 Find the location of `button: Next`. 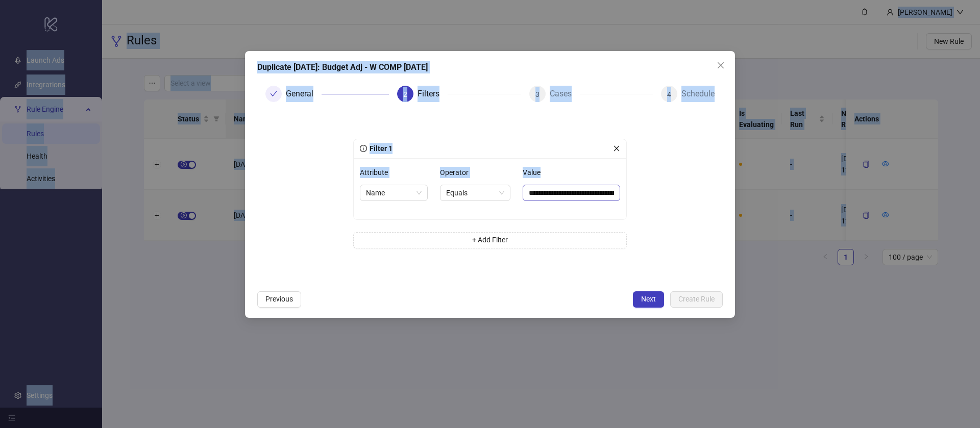

button: Next is located at coordinates (648, 300).